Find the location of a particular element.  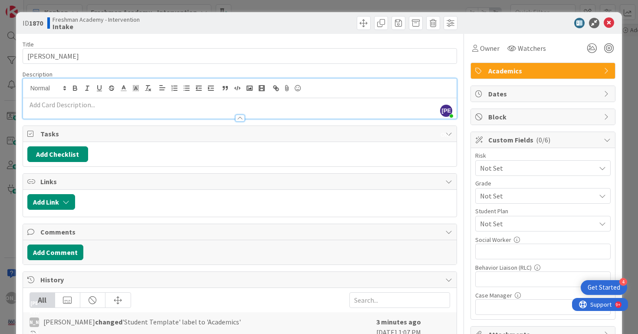

span: Owner is located at coordinates (489, 48).